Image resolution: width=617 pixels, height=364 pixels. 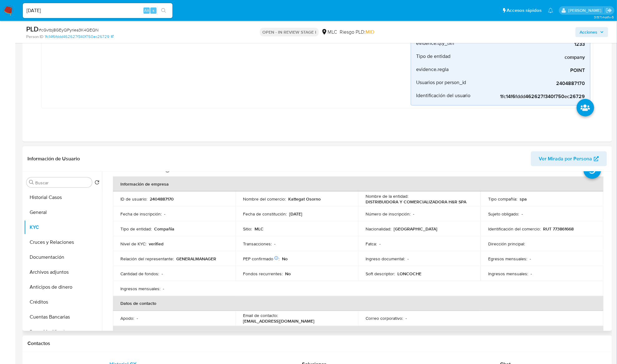 I want to click on span: Accesos rápidos, so click(x=524, y=10).